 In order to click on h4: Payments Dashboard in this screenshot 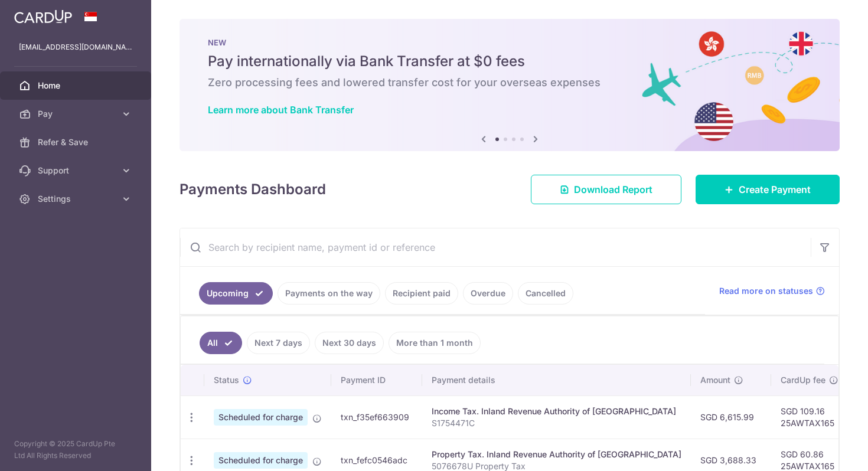, I will do `click(253, 189)`.